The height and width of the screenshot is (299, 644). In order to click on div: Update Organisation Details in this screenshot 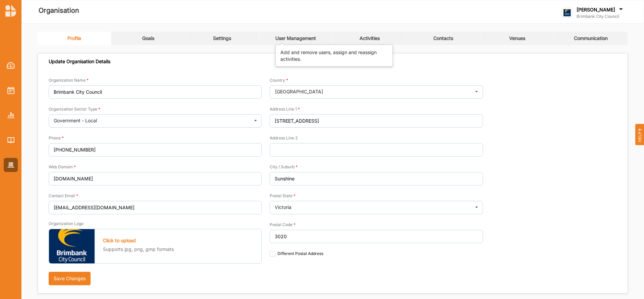, I will do `click(80, 62)`.